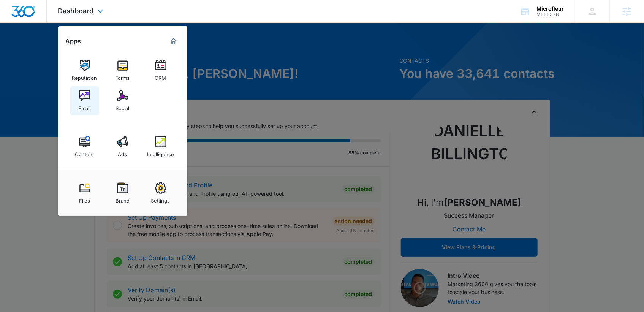 Image resolution: width=644 pixels, height=312 pixels. What do you see at coordinates (161, 76) in the screenshot?
I see `div: CRM` at bounding box center [161, 76].